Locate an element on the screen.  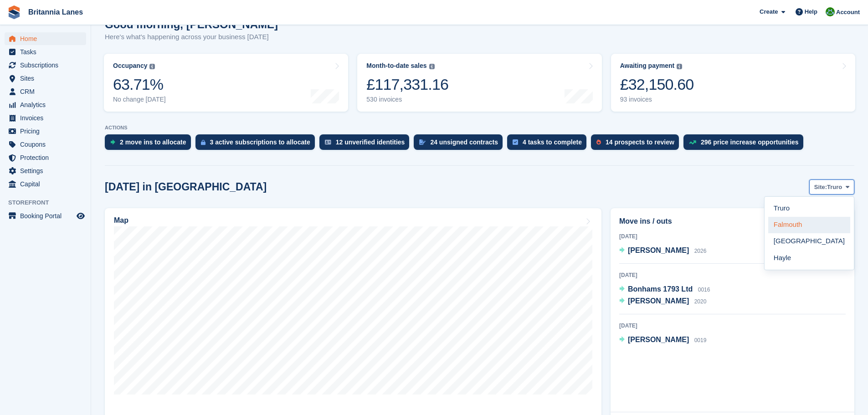
span: Subscriptions is located at coordinates (47, 65).